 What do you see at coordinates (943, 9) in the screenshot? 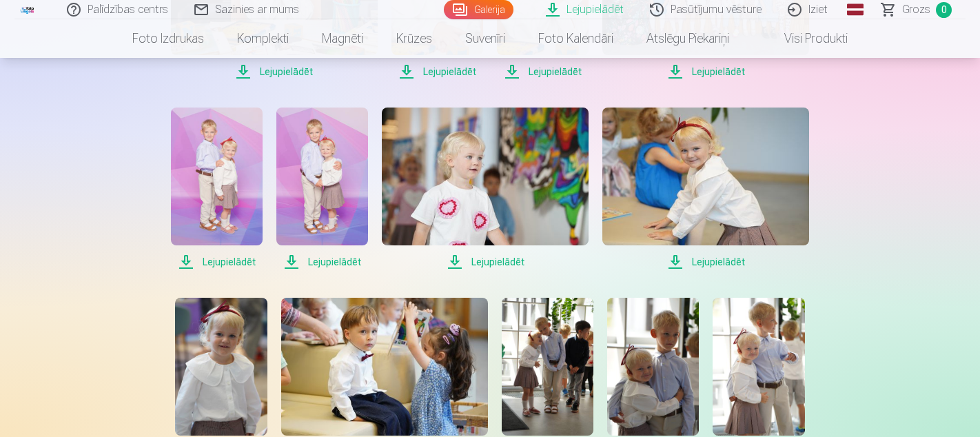
I see `span: 0` at bounding box center [943, 9].